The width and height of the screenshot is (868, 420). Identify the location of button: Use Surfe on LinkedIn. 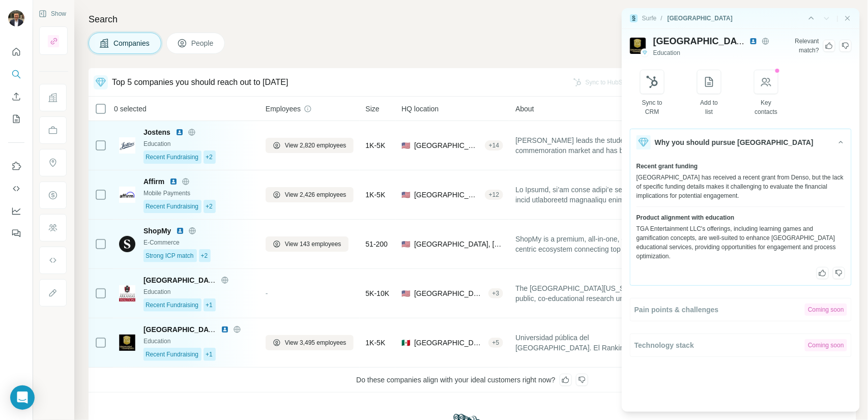
(16, 167).